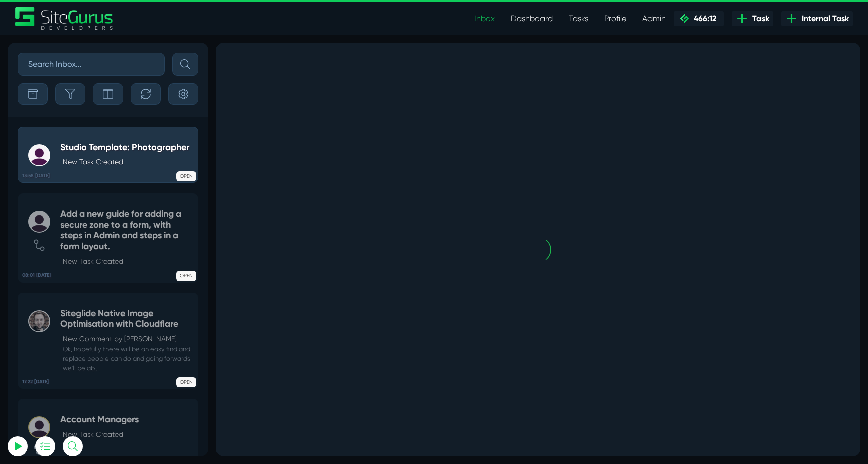  What do you see at coordinates (127, 230) in the screenshot?
I see `h5: Add a new guide for adding a secure zone to a form, with steps in Admin and steps in a form layout.` at bounding box center [127, 230].